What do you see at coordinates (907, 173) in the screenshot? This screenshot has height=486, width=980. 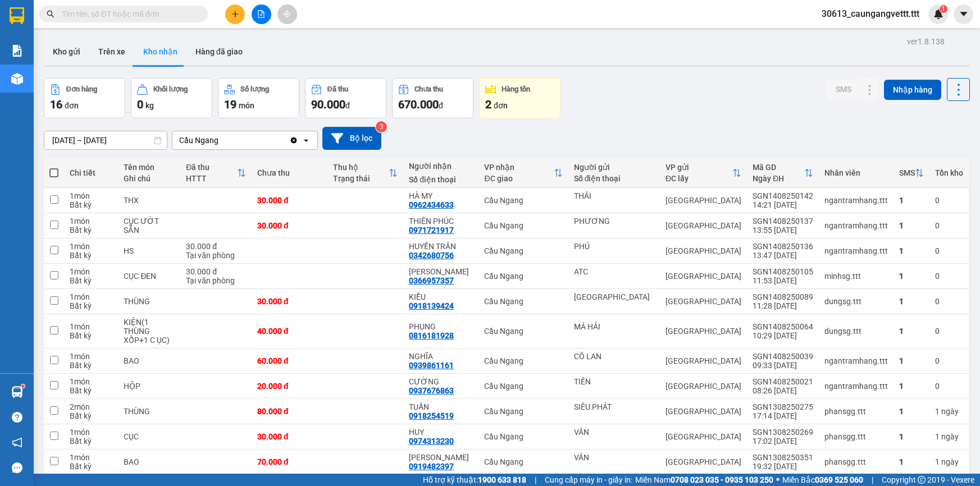 I see `div: SMS` at bounding box center [907, 173].